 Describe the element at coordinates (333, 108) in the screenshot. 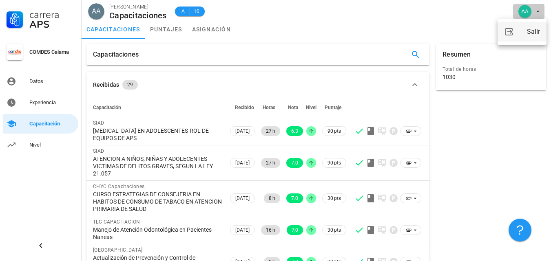

I see `span: Puntaje` at that location.